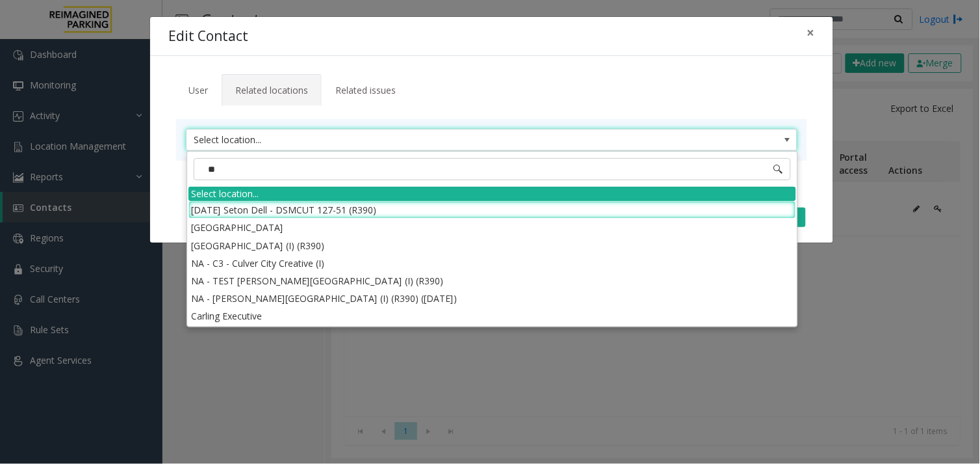  What do you see at coordinates (492, 85) in the screenshot?
I see `ul: Tabs` at bounding box center [492, 85].